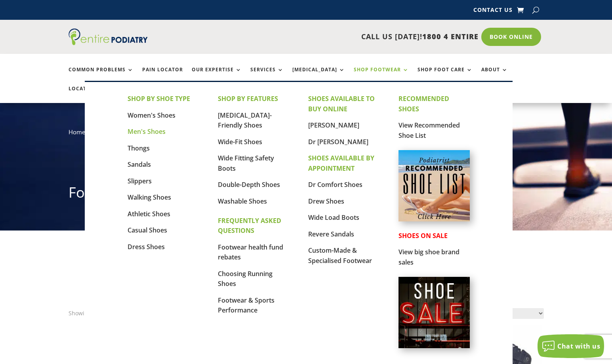 The image size is (612, 364). Describe the element at coordinates (423, 235) in the screenshot. I see `strong: SHOES ON SALE` at that location.